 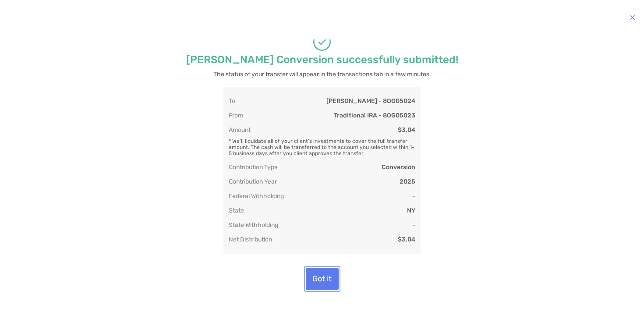 I want to click on div: Contribution Year, so click(x=253, y=182).